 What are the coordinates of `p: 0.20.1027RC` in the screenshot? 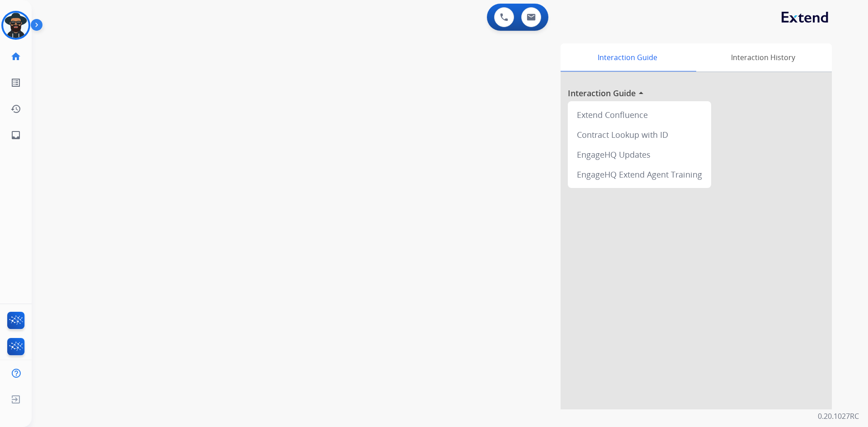 It's located at (838, 416).